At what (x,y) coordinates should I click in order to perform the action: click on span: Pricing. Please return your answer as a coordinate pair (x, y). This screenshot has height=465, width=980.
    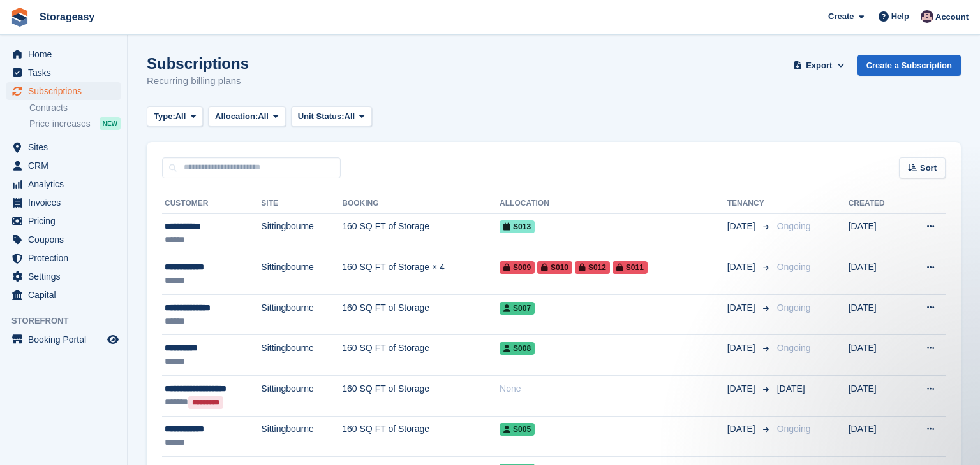
    Looking at the image, I should click on (67, 221).